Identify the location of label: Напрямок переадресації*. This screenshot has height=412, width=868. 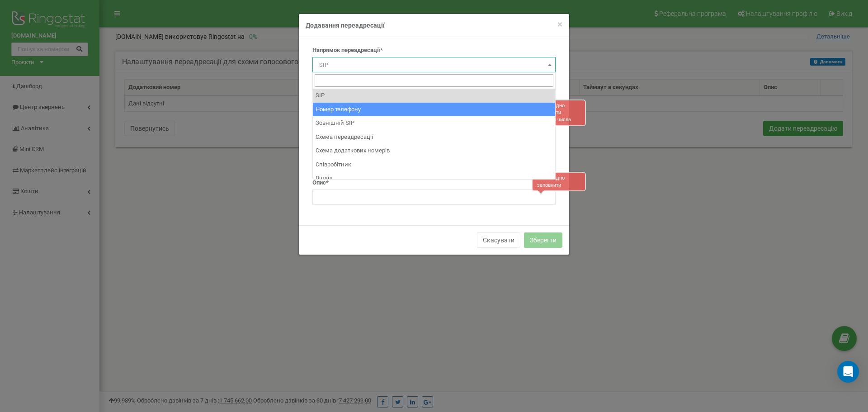
(348, 50).